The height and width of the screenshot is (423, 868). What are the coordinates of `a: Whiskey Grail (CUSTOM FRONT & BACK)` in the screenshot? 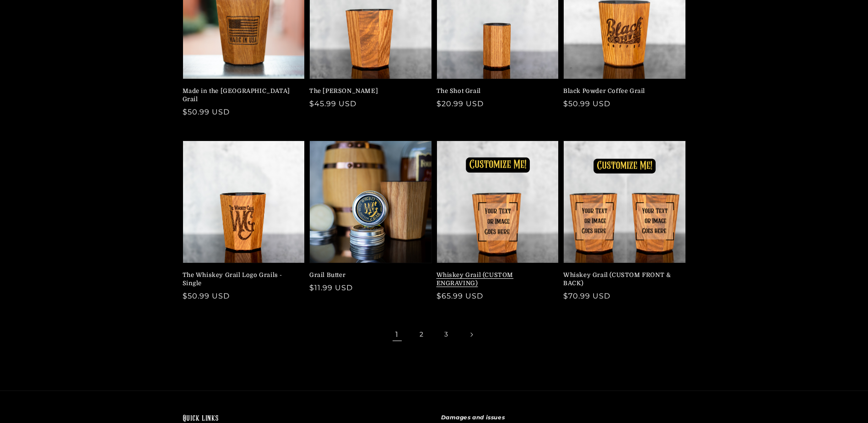 It's located at (622, 279).